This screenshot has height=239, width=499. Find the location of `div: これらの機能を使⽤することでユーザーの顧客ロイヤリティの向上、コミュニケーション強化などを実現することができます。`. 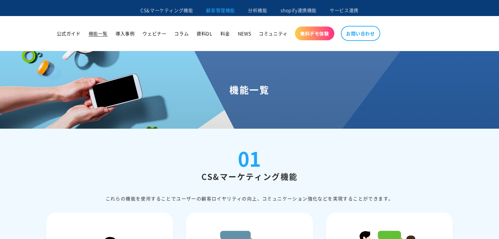

div: これらの機能を使⽤することでユーザーの顧客ロイヤリティの向上、コミュニケーション強化などを実現することができます。 is located at coordinates (249, 199).